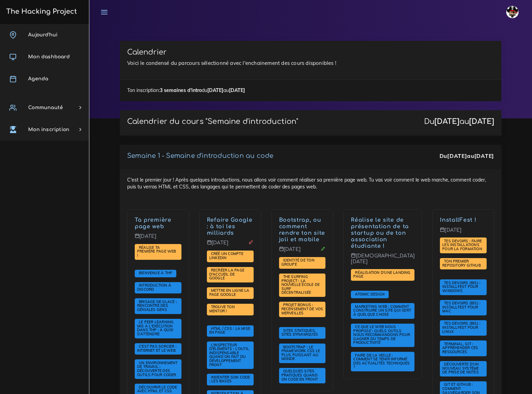  Describe the element at coordinates (157, 389) in the screenshot. I see `span: Découvrir le code avec HTML et CSS` at that location.